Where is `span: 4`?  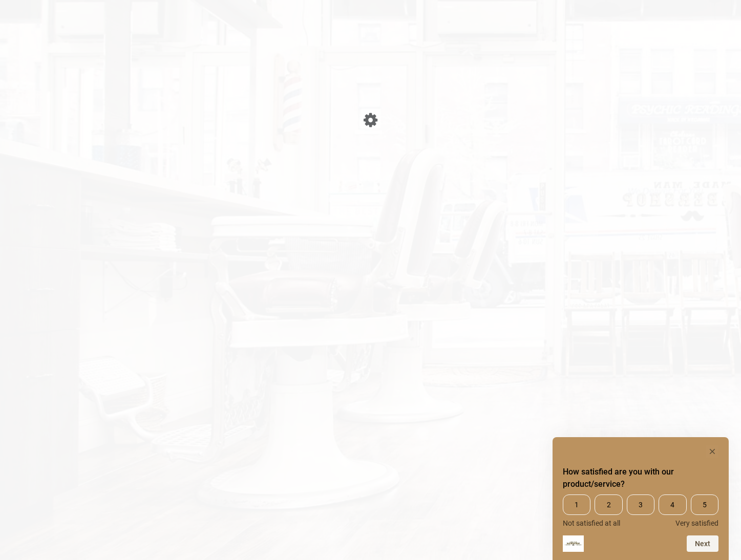 span: 4 is located at coordinates (672, 505).